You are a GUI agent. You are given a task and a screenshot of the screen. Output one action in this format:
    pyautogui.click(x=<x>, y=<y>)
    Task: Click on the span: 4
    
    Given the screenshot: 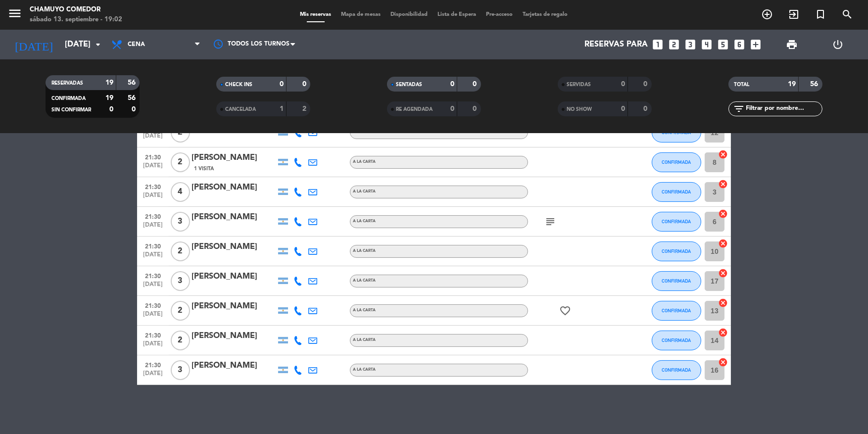 What is the action you would take?
    pyautogui.click(x=180, y=192)
    